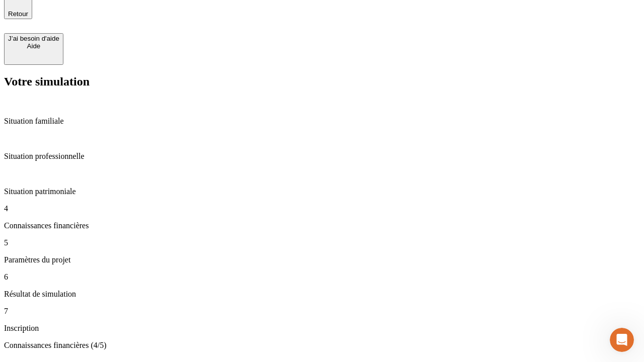 Image resolution: width=644 pixels, height=362 pixels. I want to click on p: 5, so click(322, 244).